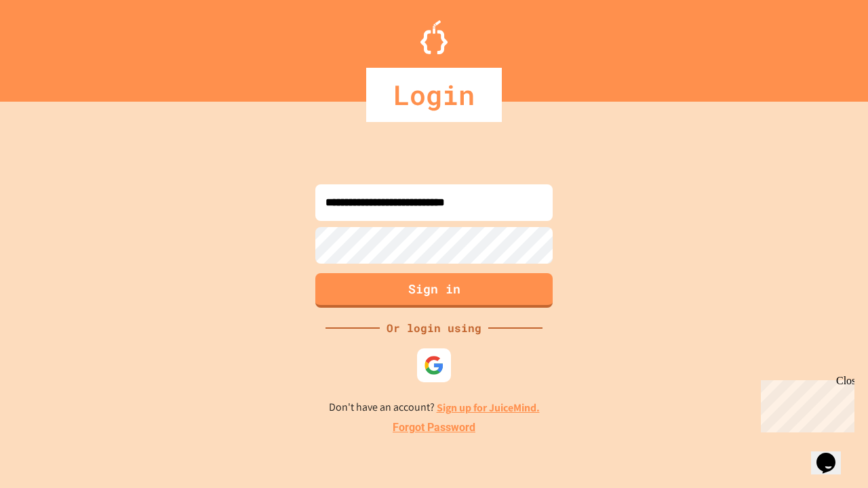  What do you see at coordinates (434, 37) in the screenshot?
I see `img: Logo.svg` at bounding box center [434, 37].